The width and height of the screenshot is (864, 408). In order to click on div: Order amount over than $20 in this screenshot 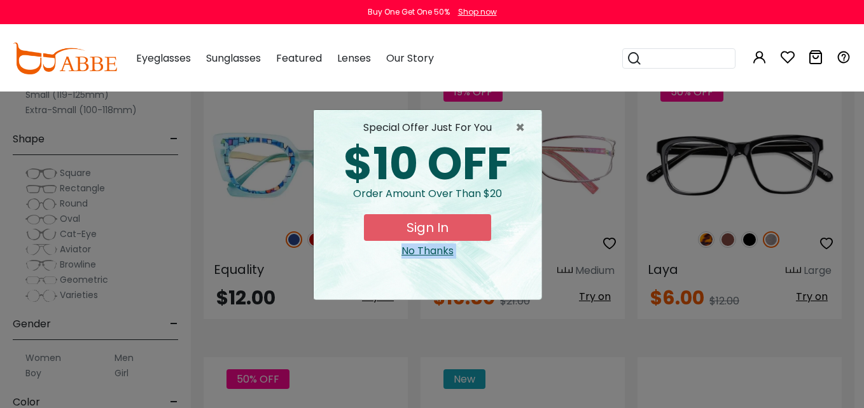, I will do `click(427, 200)`.